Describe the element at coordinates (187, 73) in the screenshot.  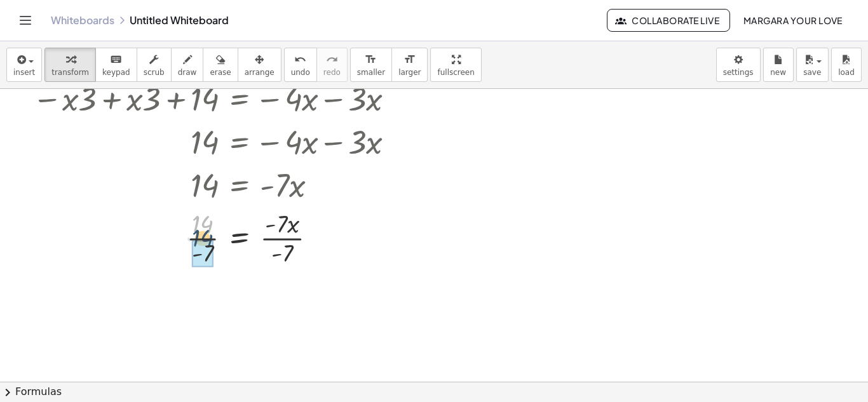
I see `span: draw` at that location.